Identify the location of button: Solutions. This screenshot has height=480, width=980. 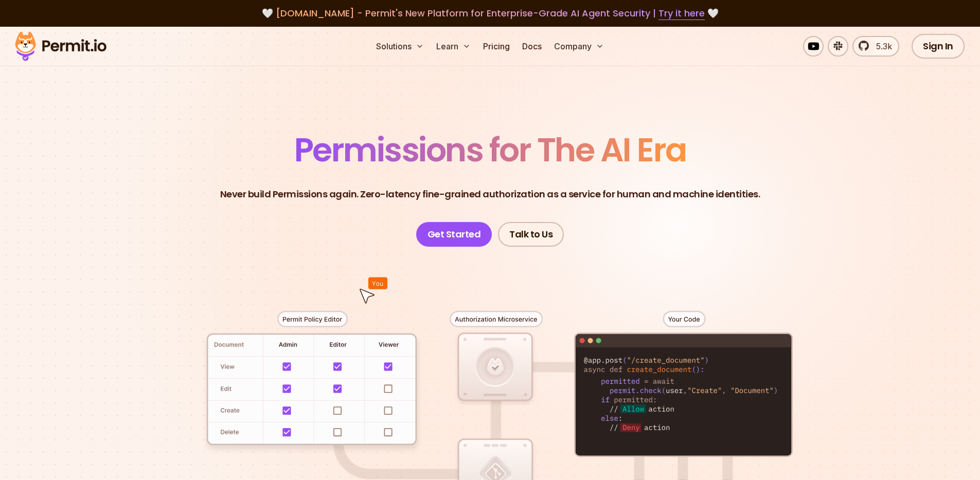
(400, 47).